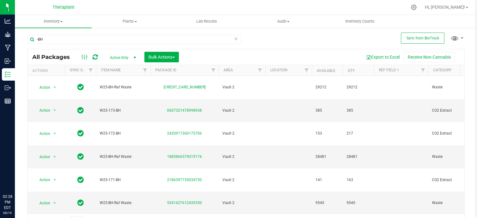  I want to click on inline-svg: Outbound, so click(8, 88).